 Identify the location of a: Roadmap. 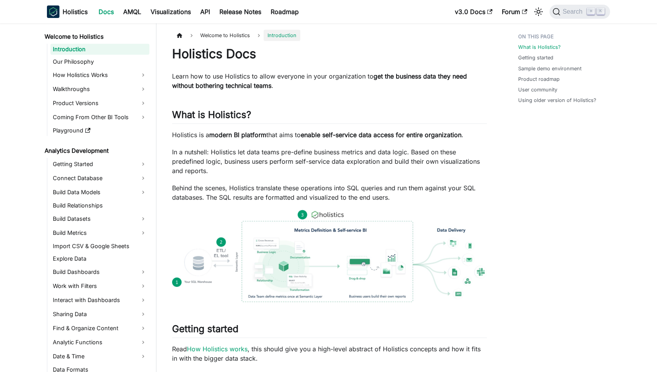
(285, 12).